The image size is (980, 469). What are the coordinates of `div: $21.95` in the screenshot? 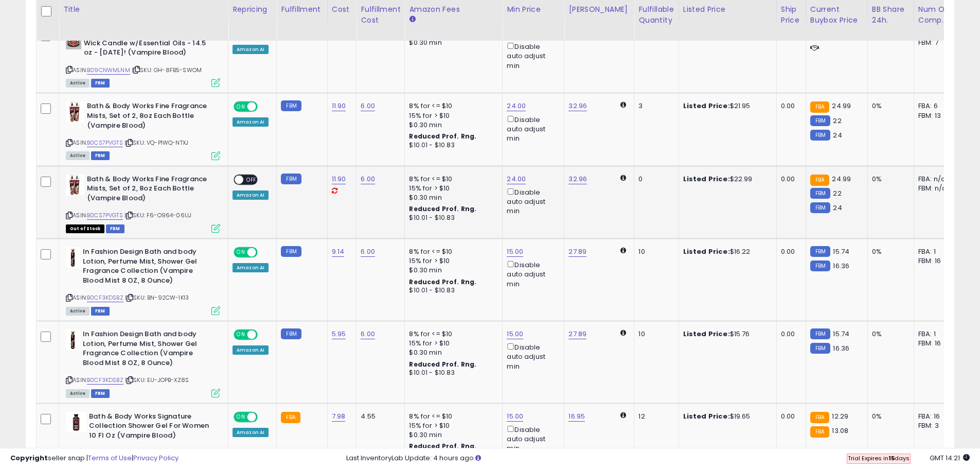 It's located at (726, 106).